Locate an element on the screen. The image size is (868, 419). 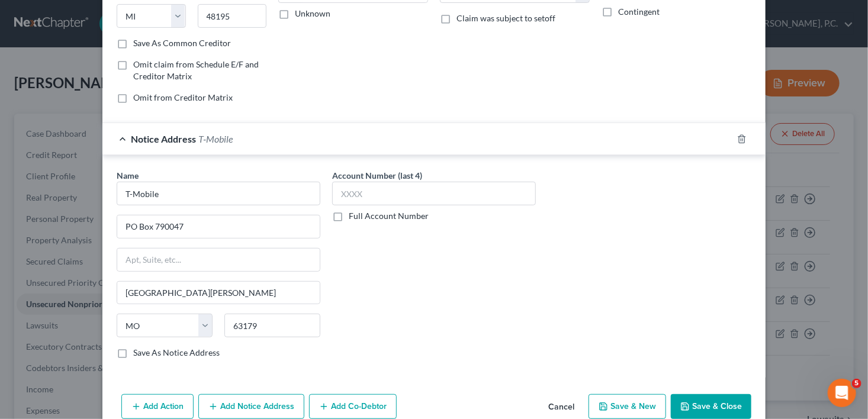
span: Omit claim from Schedule E/F and Creditor Matrix is located at coordinates (196, 70).